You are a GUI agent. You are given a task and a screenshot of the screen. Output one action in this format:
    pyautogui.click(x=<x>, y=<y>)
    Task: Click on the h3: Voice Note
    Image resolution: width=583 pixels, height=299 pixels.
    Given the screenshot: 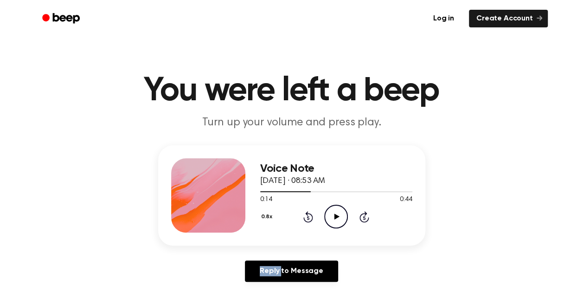 What is the action you would take?
    pyautogui.click(x=336, y=168)
    